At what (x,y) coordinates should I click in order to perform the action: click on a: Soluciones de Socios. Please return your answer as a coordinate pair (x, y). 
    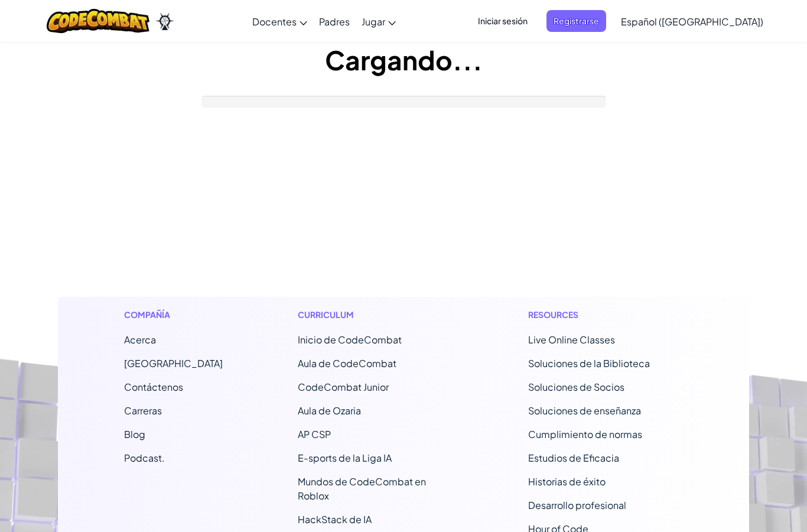
    Looking at the image, I should click on (576, 387).